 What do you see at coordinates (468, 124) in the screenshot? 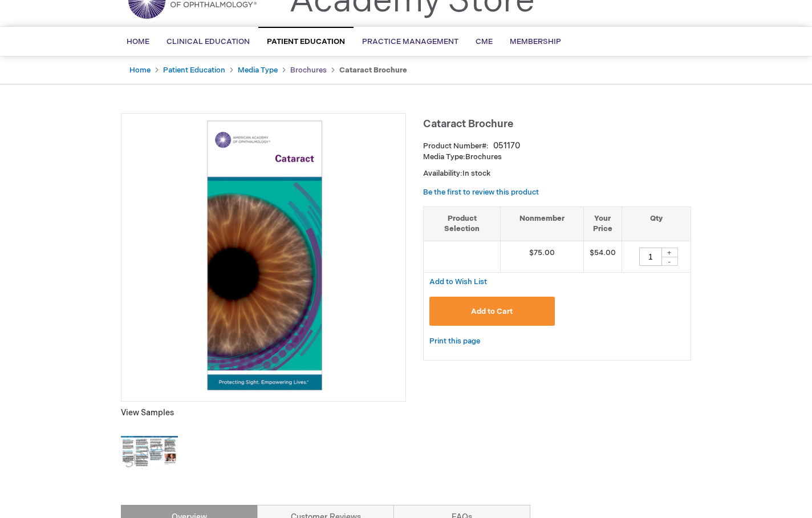
I see `span: Cataract Brochure` at bounding box center [468, 124].